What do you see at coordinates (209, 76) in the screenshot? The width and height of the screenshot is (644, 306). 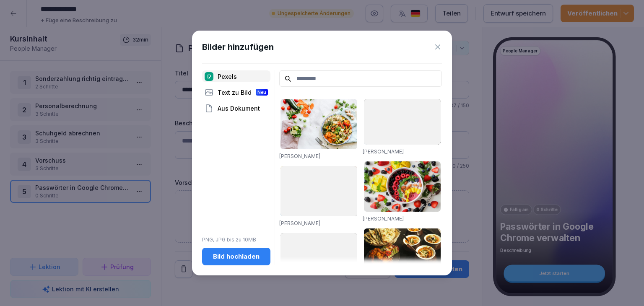 I see `img: pexels.png` at bounding box center [209, 76].